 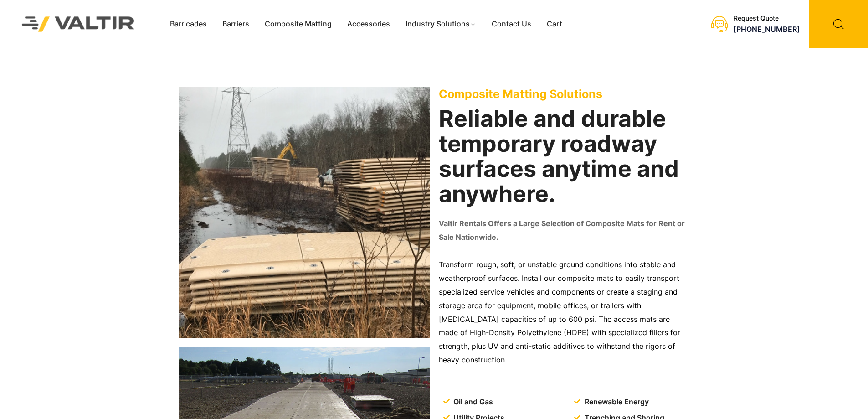 I want to click on div: Request Quote, so click(x=767, y=18).